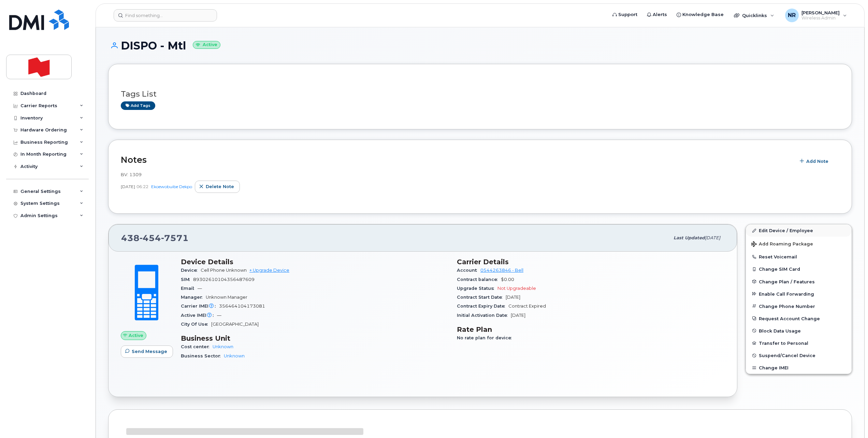 This screenshot has width=868, height=438. What do you see at coordinates (477, 288) in the screenshot?
I see `span: Upgrade Status` at bounding box center [477, 288].